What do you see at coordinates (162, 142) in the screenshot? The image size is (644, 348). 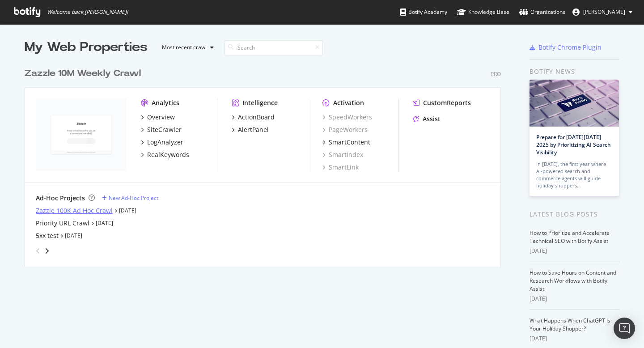 I see `a: LogAnalyzer` at bounding box center [162, 142].